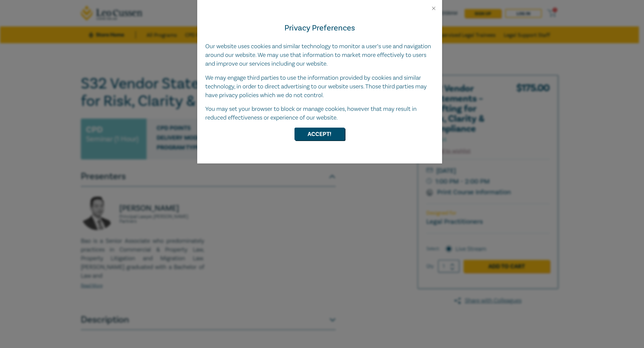 The width and height of the screenshot is (644, 348). What do you see at coordinates (319, 28) in the screenshot?
I see `h4: Privacy Preferences` at bounding box center [319, 28].